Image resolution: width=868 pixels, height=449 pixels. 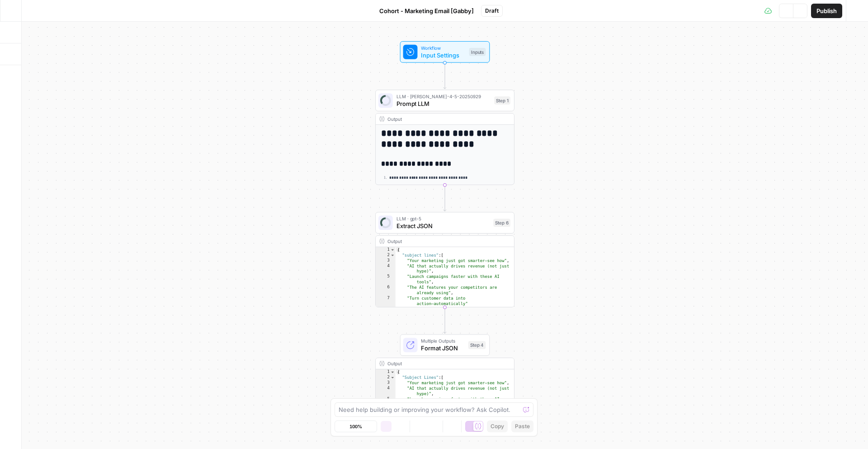 I want to click on g: Edge from step_6 to step_4, so click(x=445, y=320).